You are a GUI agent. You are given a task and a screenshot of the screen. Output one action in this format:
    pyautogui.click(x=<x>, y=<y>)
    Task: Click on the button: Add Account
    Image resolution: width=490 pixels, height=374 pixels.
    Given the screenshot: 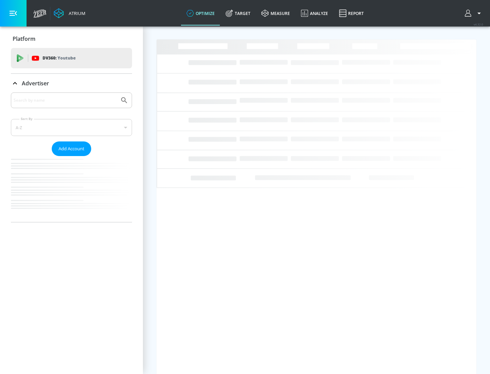 What is the action you would take?
    pyautogui.click(x=71, y=149)
    